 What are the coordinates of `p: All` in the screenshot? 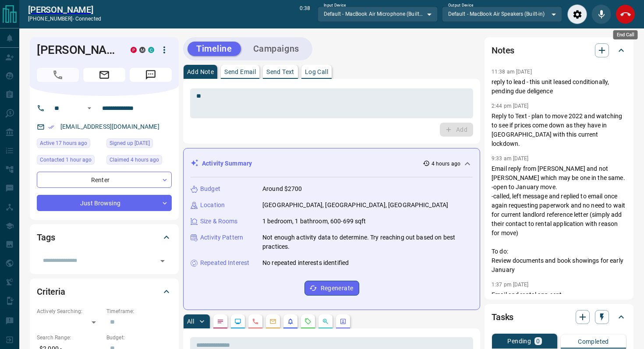 It's located at (190, 322).